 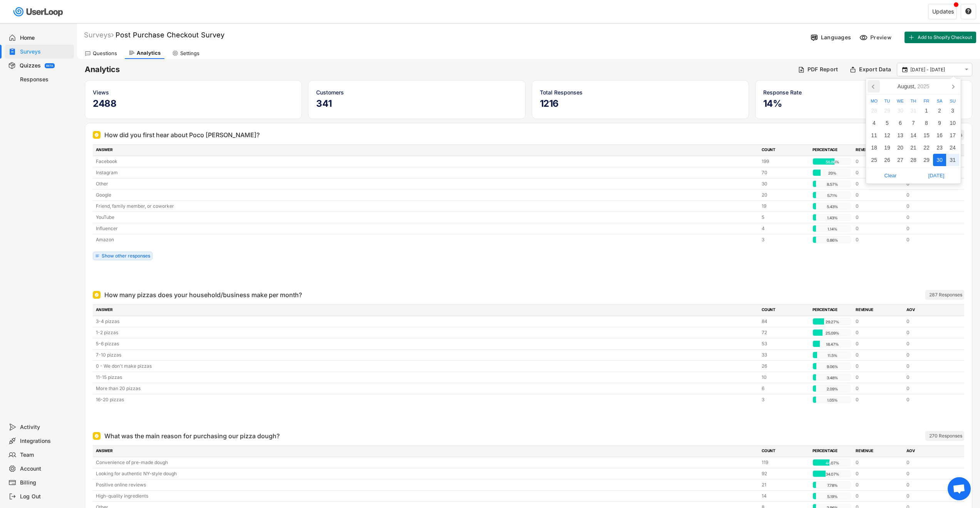 What do you see at coordinates (427, 366) in the screenshot?
I see `div: 0 - We don't make pizzas` at bounding box center [427, 366].